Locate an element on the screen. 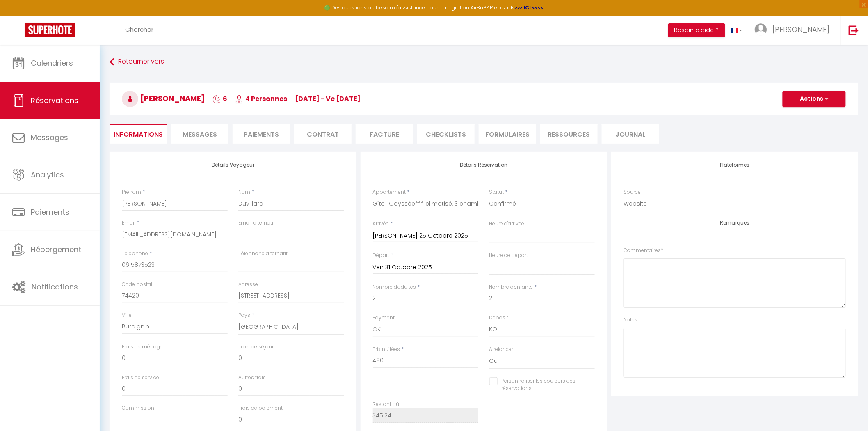  span: Hébergement is located at coordinates (56, 249).